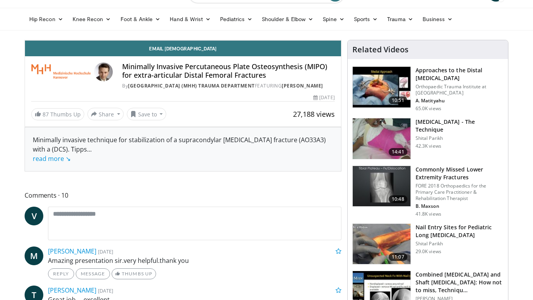  What do you see at coordinates (105, 114) in the screenshot?
I see `button: Share` at bounding box center [105, 114].